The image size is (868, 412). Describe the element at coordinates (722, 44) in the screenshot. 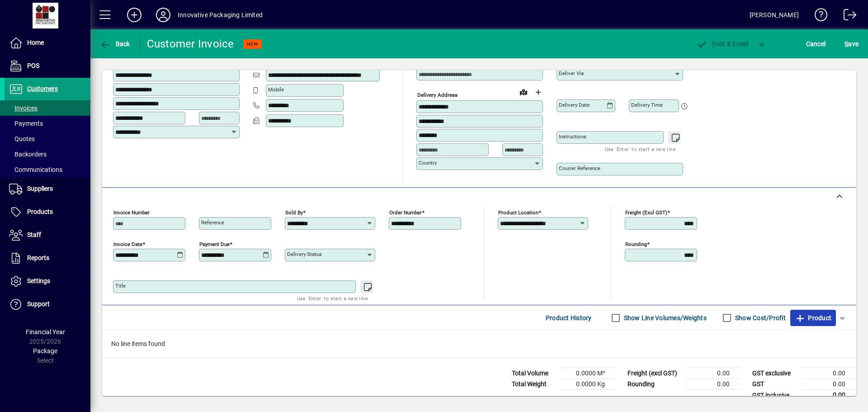

I see `span: ost & Email` at that location.